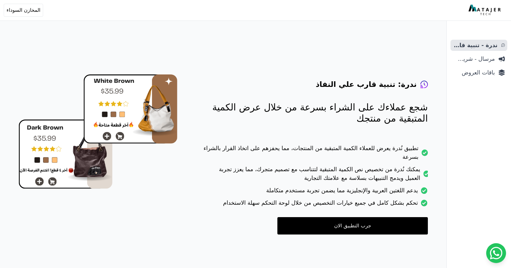 Image resolution: width=511 pixels, height=268 pixels. I want to click on img: hero, so click(98, 132).